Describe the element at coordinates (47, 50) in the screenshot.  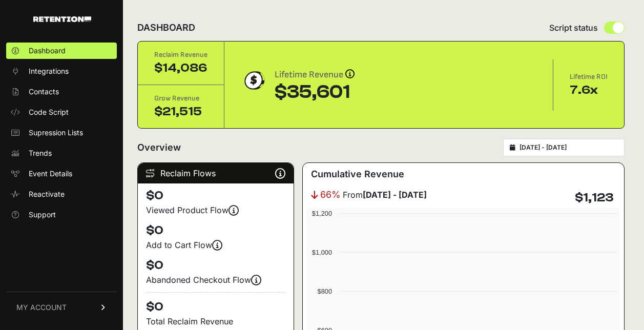
I see `span: Dashboard` at that location.